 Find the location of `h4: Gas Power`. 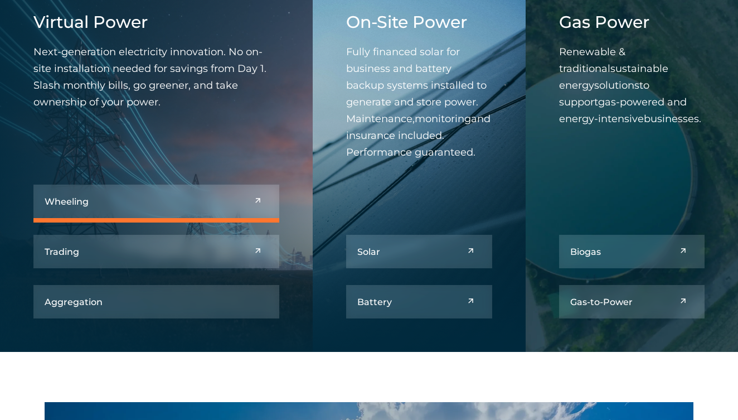

h4: Gas Power is located at coordinates (631, 22).